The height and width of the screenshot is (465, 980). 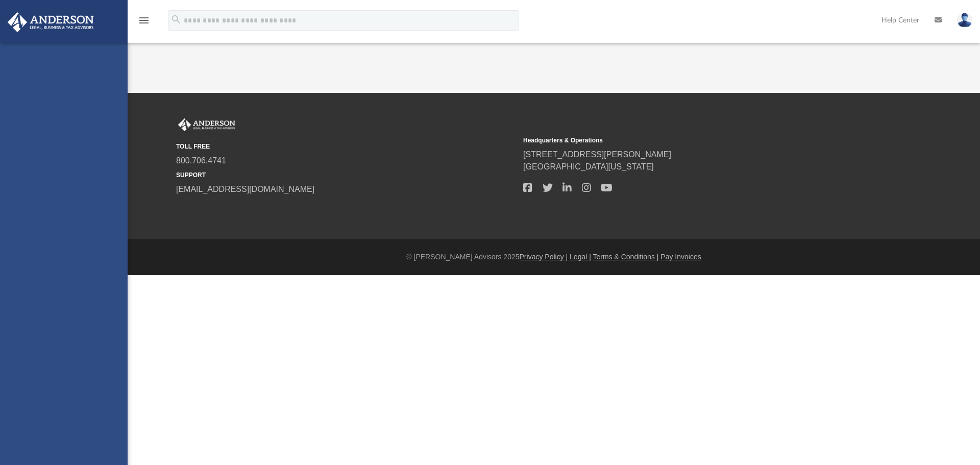 I want to click on a: Privacy Policy |, so click(x=544, y=257).